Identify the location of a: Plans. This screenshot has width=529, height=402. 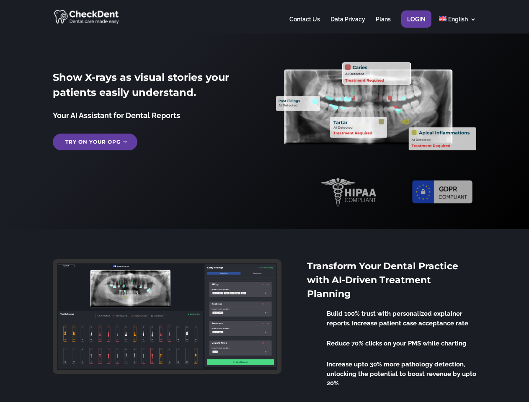
(383, 24).